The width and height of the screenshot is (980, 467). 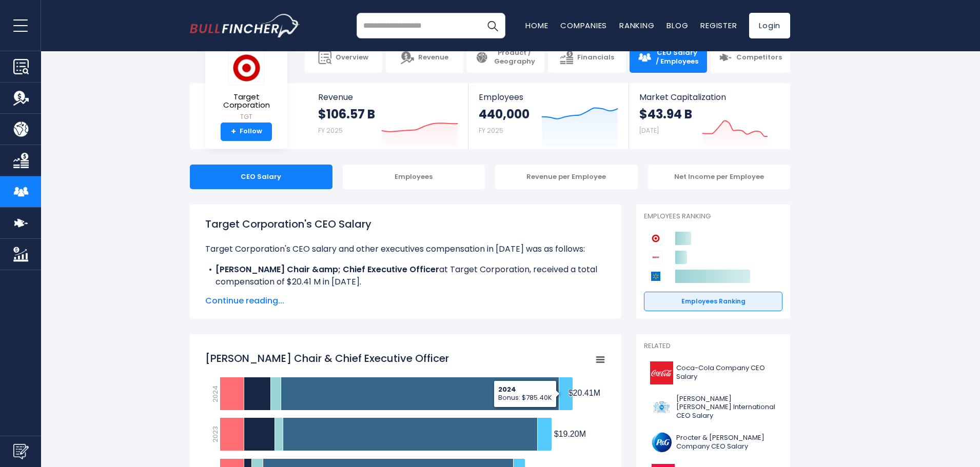 I want to click on a: Employees Ranking, so click(x=713, y=302).